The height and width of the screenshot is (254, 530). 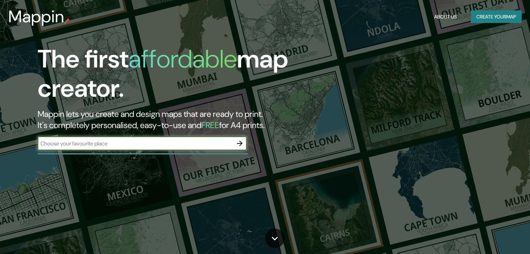 What do you see at coordinates (170, 77) in the screenshot?
I see `h1: The first map creator.` at bounding box center [170, 77].